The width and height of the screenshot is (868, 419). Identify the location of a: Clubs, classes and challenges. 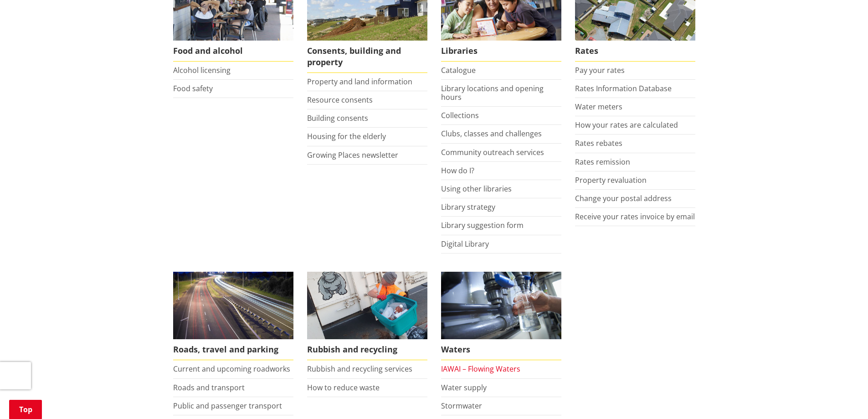
(491, 133).